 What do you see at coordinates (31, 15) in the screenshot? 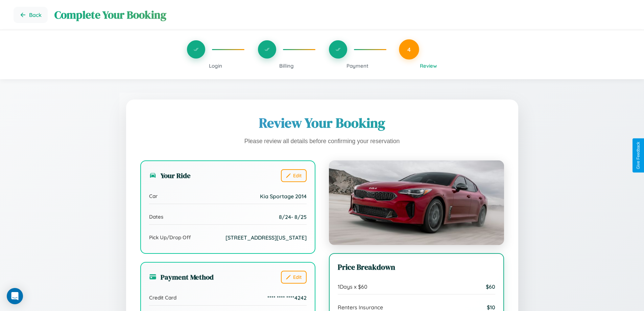
I see `button: Go back` at bounding box center [31, 15].